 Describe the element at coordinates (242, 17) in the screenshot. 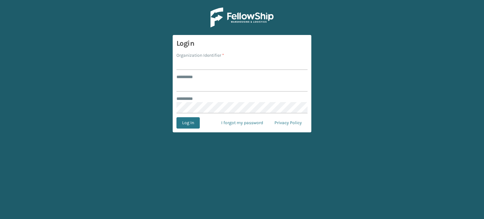

I see `img: Logo` at that location.